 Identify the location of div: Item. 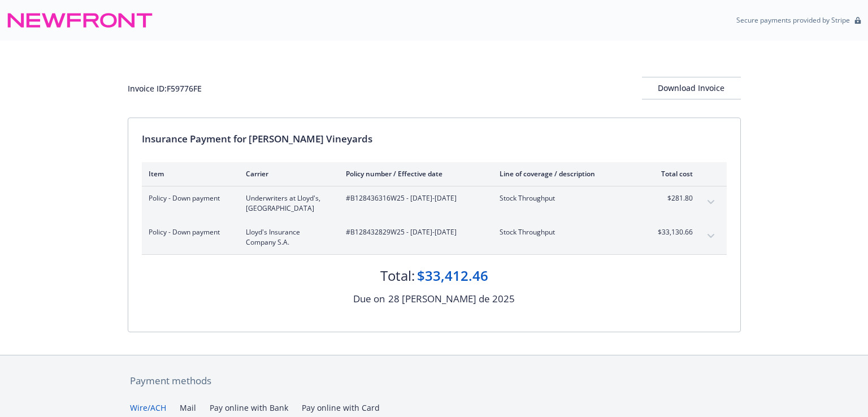
(188, 174).